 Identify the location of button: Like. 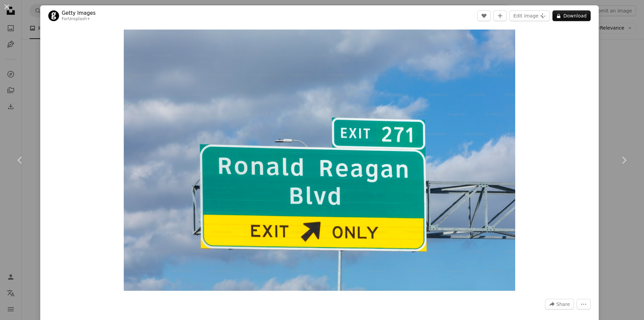
(484, 16).